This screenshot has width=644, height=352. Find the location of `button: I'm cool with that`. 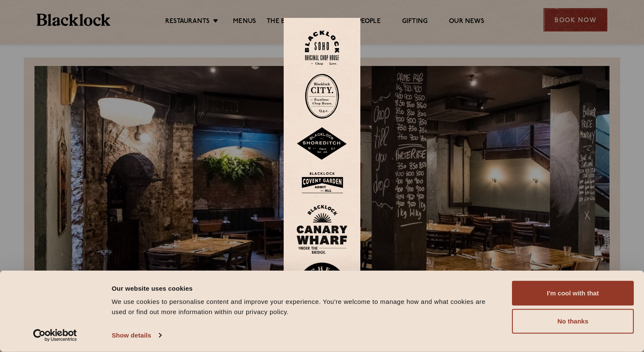

button: I'm cool with that is located at coordinates (573, 293).